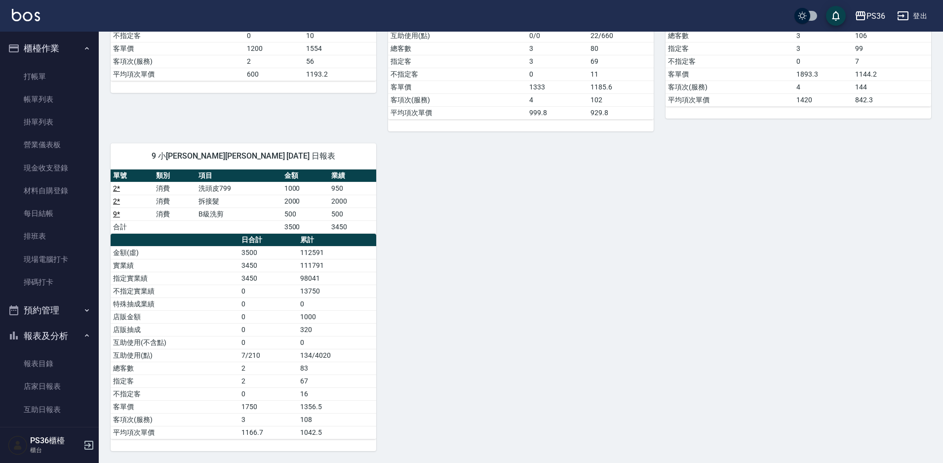 Image resolution: width=943 pixels, height=463 pixels. What do you see at coordinates (892, 61) in the screenshot?
I see `td: 7` at bounding box center [892, 61].